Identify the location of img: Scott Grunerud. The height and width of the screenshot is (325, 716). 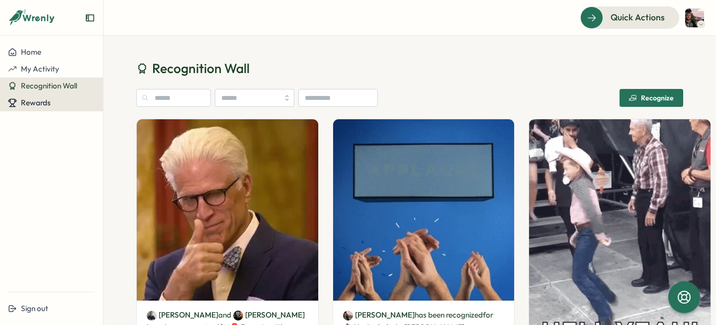
(152, 316).